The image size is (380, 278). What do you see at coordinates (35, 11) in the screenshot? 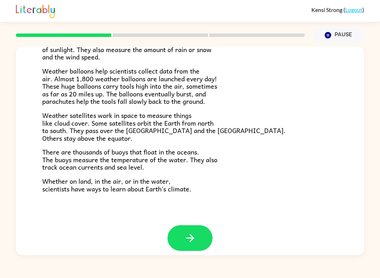
I see `img: Literably` at bounding box center [35, 11].